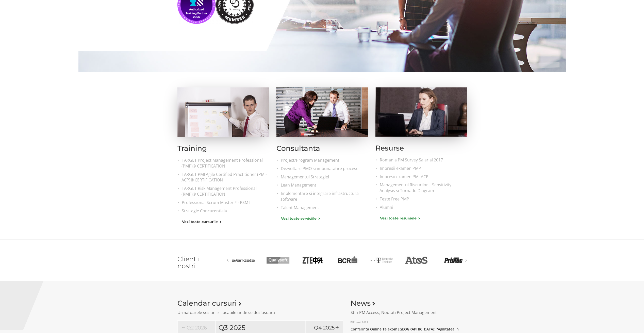 The height and width of the screenshot is (333, 644). I want to click on p: Urmatoarele sesiuni si locatiile unde se desfasoara, so click(260, 312).